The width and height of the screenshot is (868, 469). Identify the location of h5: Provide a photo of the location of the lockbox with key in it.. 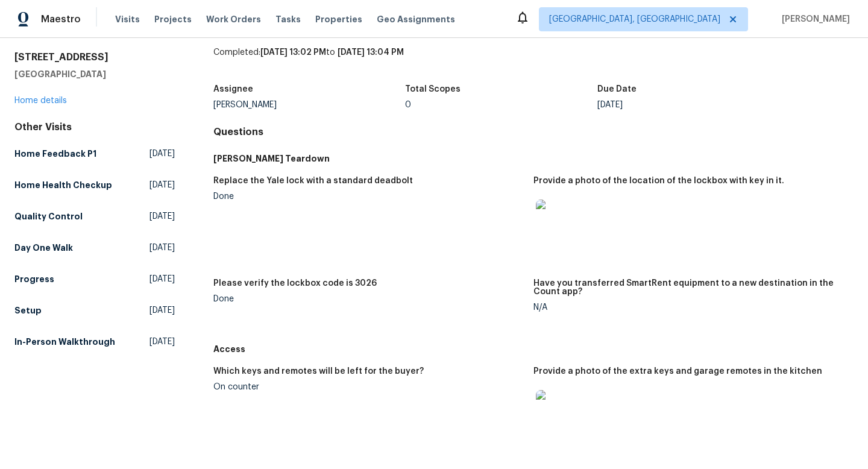
(659, 181).